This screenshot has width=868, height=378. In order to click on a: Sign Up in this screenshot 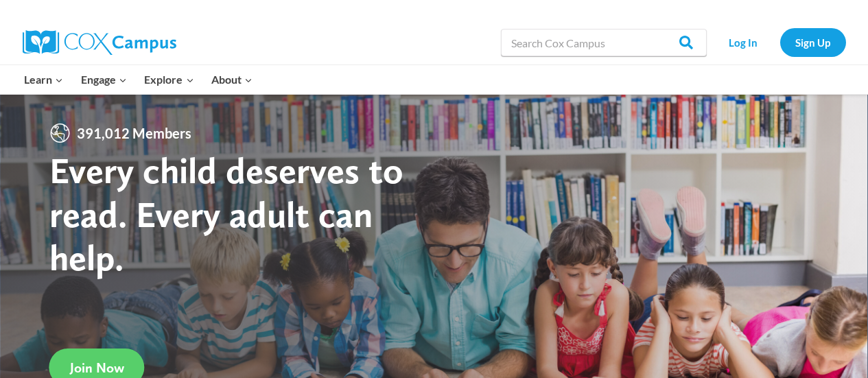, I will do `click(813, 41)`.